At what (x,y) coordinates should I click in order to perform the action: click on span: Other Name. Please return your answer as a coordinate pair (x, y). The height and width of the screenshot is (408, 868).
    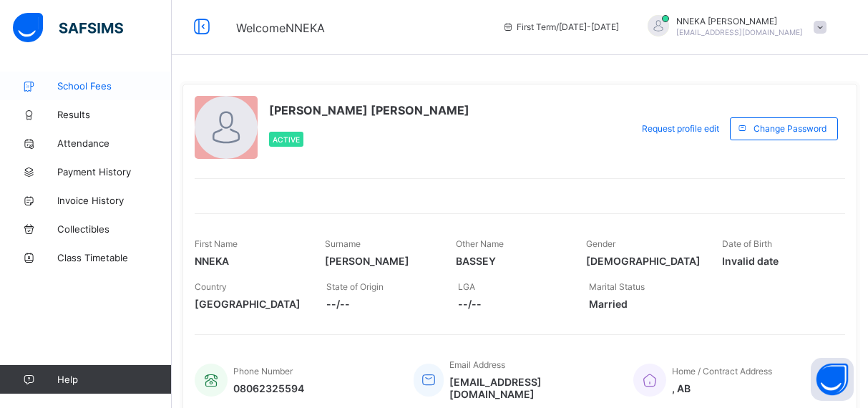
    Looking at the image, I should click on (480, 244).